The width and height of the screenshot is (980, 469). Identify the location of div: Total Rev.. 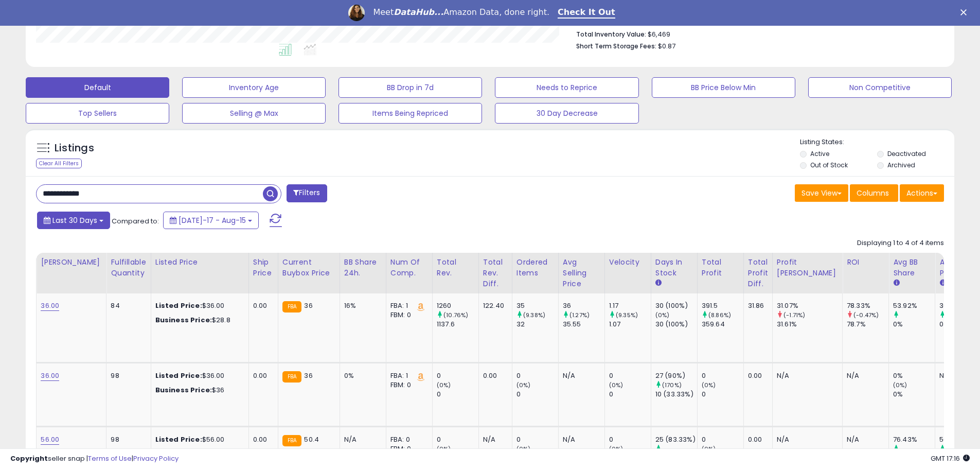
(455, 268).